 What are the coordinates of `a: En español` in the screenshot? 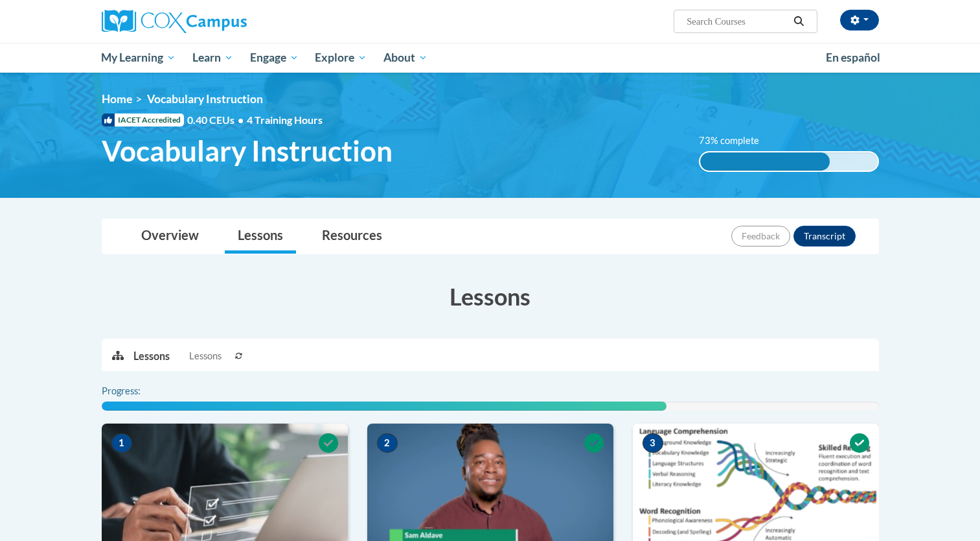 It's located at (853, 58).